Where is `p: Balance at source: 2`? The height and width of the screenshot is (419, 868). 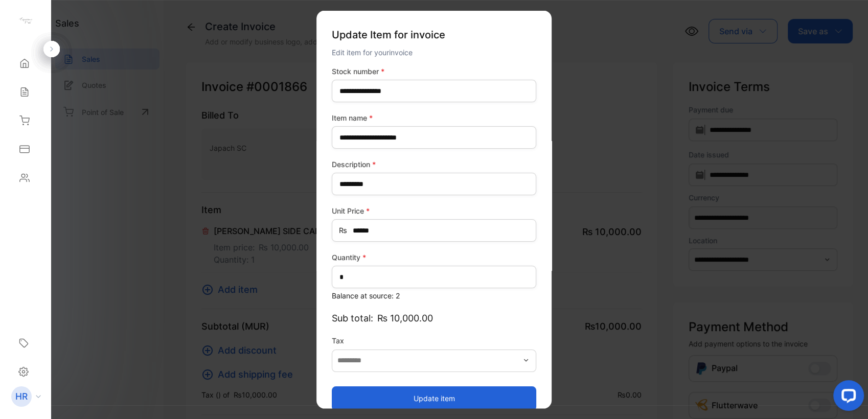 p: Balance at source: 2 is located at coordinates (434, 296).